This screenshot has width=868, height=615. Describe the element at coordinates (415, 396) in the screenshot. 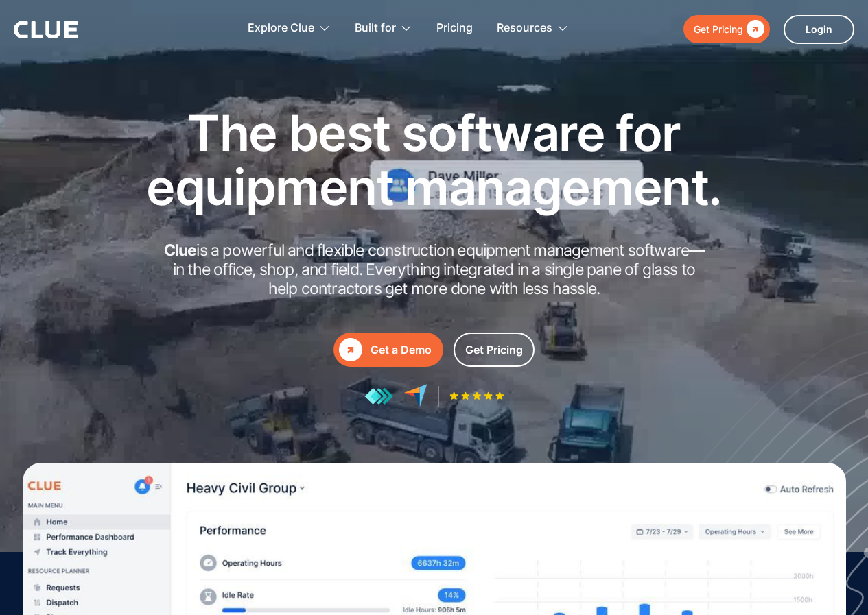

I see `img: reviews at capterra` at that location.